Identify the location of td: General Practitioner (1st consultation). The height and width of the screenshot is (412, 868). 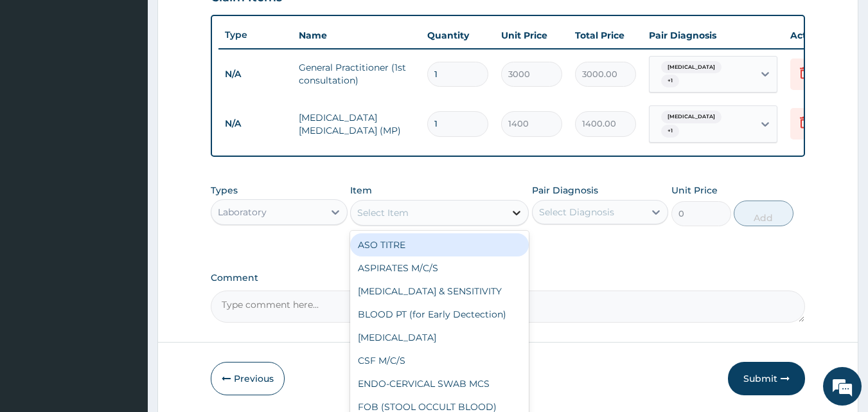
(356, 74).